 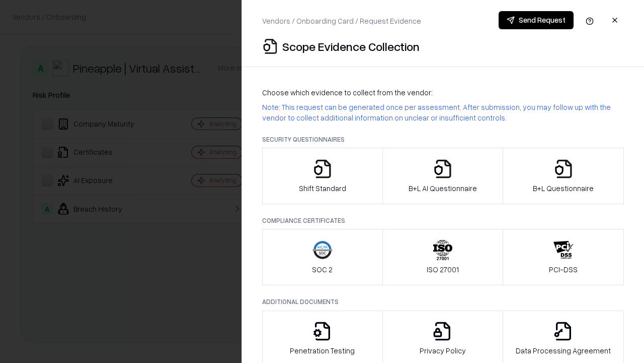 I want to click on p: Compliance Certificates, so click(x=443, y=220).